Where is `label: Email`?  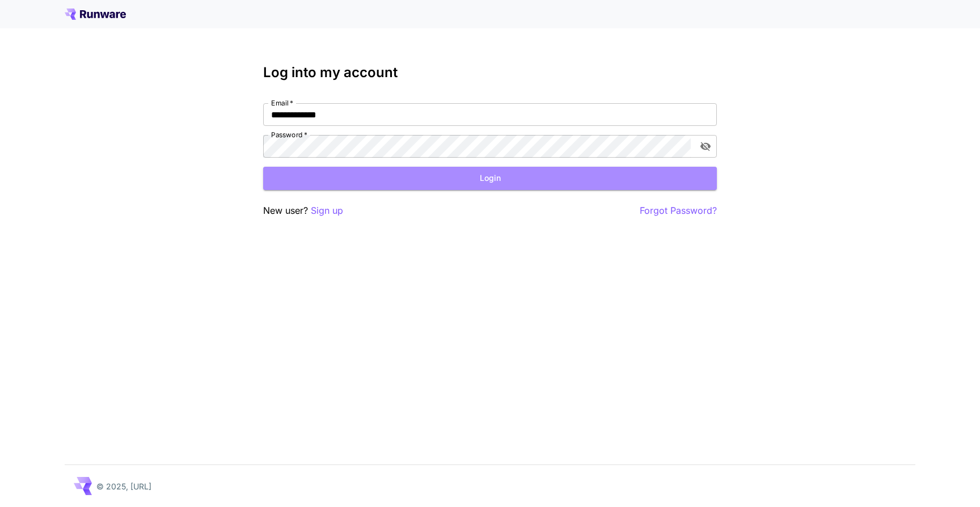
label: Email is located at coordinates (282, 102).